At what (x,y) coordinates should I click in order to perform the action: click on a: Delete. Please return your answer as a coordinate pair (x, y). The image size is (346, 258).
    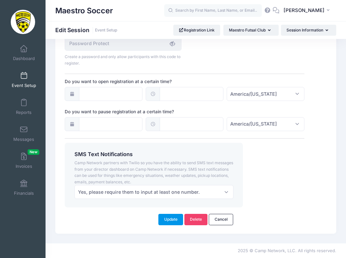
    Looking at the image, I should click on (196, 220).